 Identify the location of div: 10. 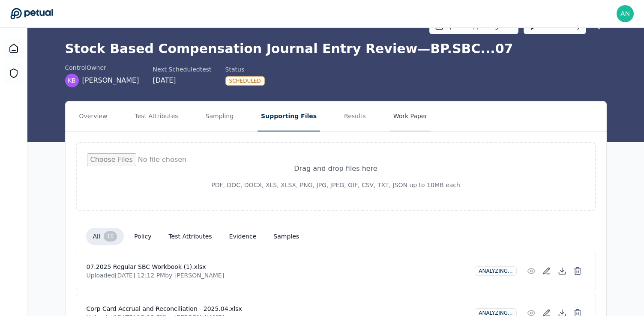
(110, 236).